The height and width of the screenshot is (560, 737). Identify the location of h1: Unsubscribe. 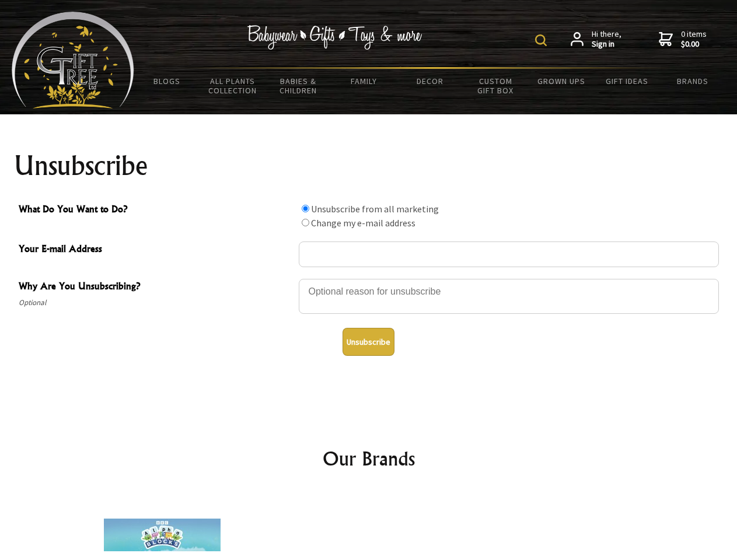
(369, 166).